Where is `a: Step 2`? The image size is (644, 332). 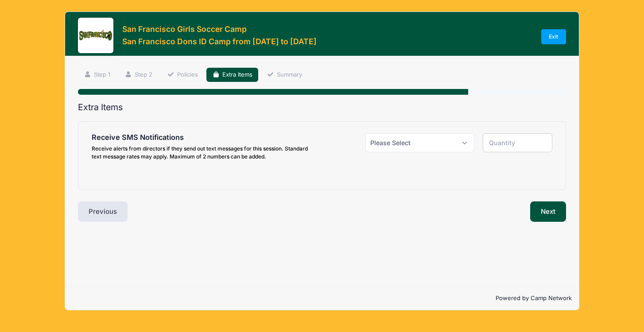
a: Step 2 is located at coordinates (139, 75).